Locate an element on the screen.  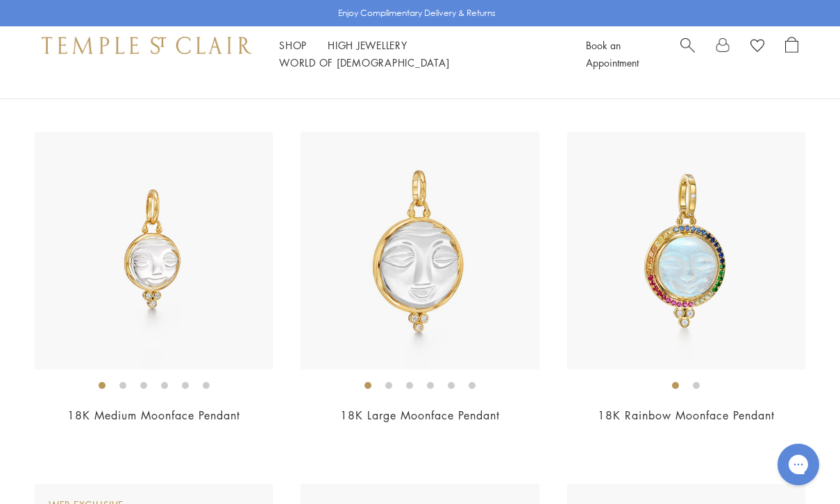
a: View Wishlist is located at coordinates (758, 47).